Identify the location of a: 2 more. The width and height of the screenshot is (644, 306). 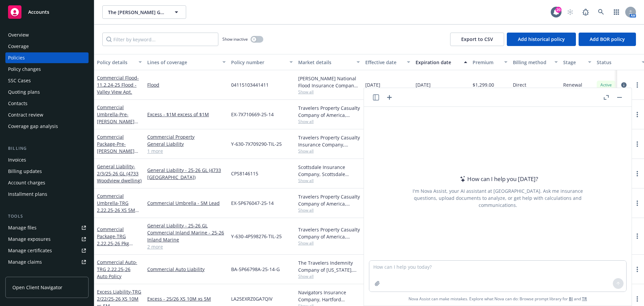
(186, 246).